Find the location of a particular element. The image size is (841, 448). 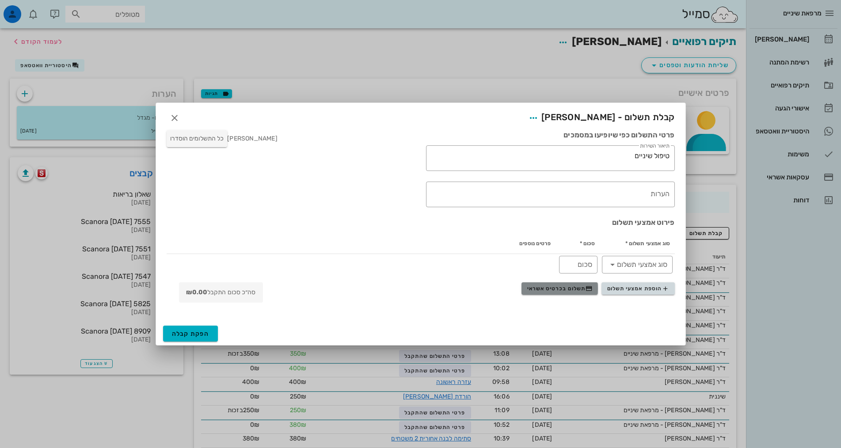

label: תיאור השירות is located at coordinates (654, 146).